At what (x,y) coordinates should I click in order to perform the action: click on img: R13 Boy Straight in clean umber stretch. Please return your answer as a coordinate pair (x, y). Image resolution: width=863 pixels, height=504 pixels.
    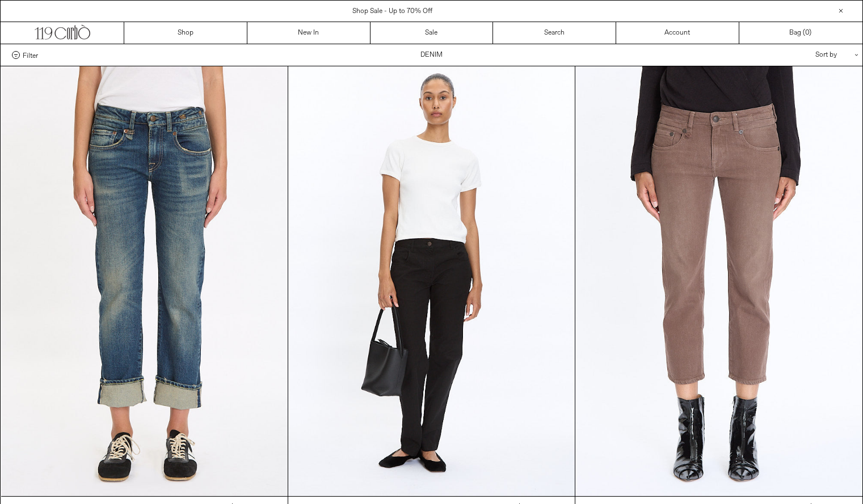
    Looking at the image, I should click on (718, 281).